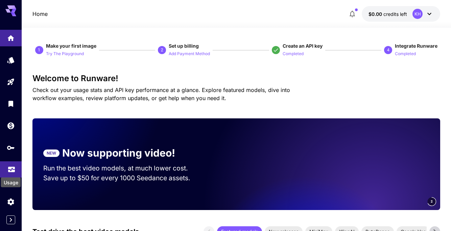 This screenshot has width=451, height=231. What do you see at coordinates (236, 78) in the screenshot?
I see `h3: Welcome to Runware!` at bounding box center [236, 78].